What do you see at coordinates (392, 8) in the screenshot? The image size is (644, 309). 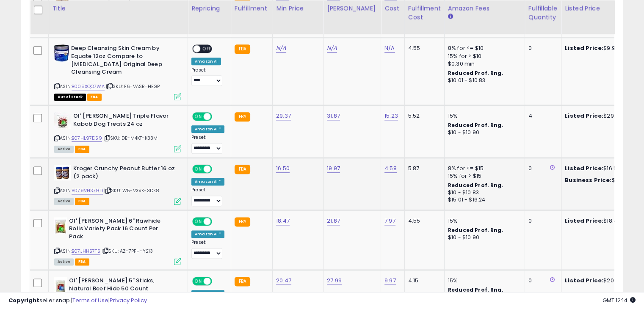 I see `div: Cost` at bounding box center [392, 8].